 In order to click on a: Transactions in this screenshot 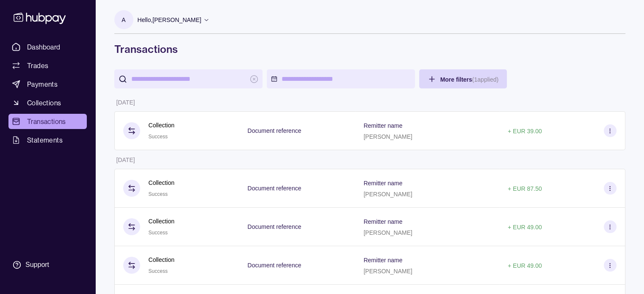, I will do `click(47, 122)`.